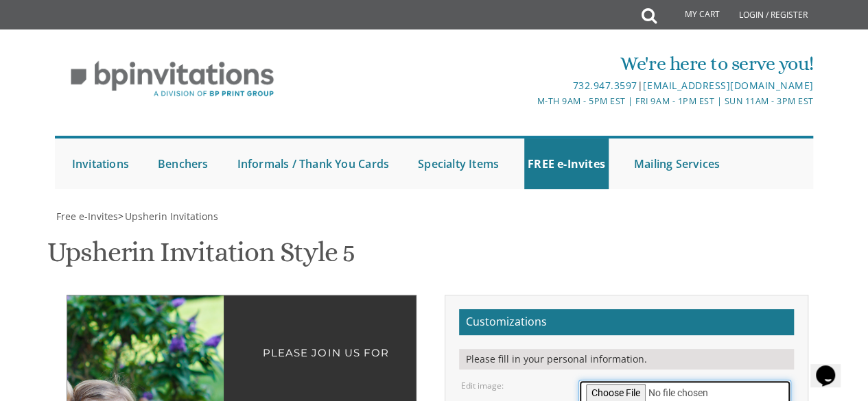 The height and width of the screenshot is (401, 868). What do you see at coordinates (605, 85) in the screenshot?
I see `a: 732.947.3597` at bounding box center [605, 85].